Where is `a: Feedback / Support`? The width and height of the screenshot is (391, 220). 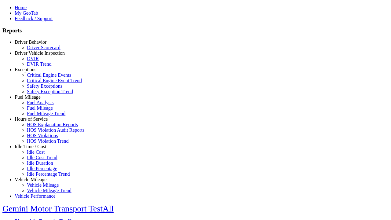
a: Feedback / Support is located at coordinates (34, 18).